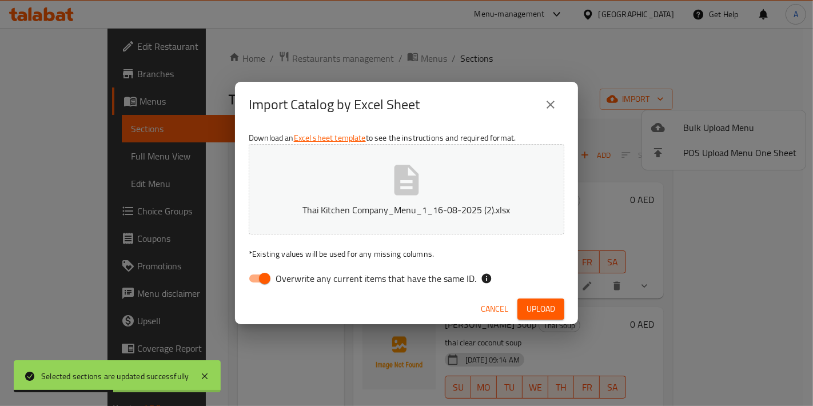 The image size is (813, 406). Describe the element at coordinates (115, 376) in the screenshot. I see `div: Selected sections are updated successfully` at that location.